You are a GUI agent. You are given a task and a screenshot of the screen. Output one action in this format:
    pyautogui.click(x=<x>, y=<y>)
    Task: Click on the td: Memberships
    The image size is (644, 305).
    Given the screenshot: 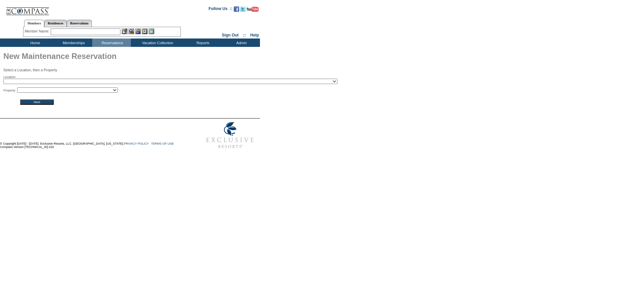 What is the action you would take?
    pyautogui.click(x=73, y=42)
    